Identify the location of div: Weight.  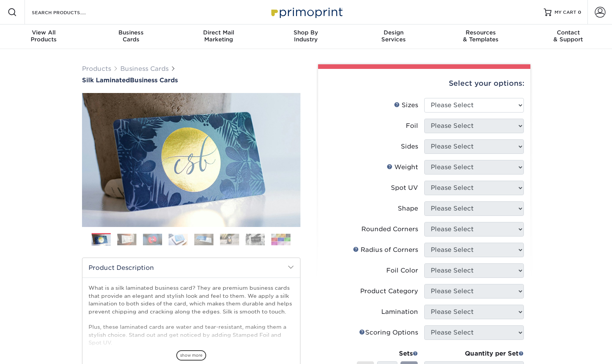
(403, 167).